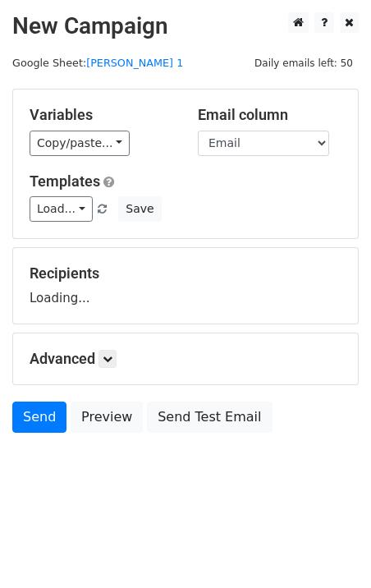  Describe the element at coordinates (139, 208) in the screenshot. I see `button: Save` at that location.